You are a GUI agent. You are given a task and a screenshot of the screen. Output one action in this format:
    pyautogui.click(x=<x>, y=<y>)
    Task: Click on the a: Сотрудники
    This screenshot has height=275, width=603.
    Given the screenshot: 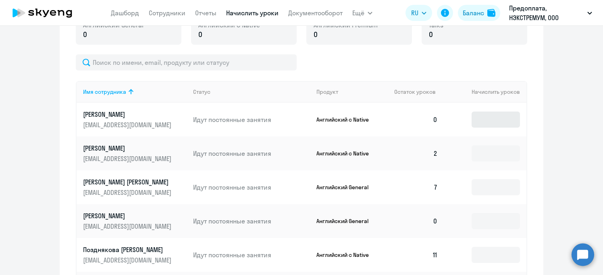 What is the action you would take?
    pyautogui.click(x=167, y=13)
    